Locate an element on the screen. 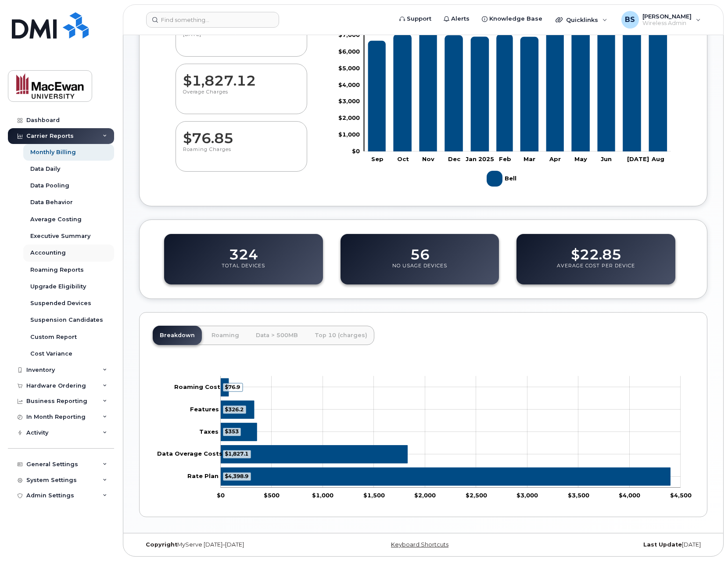 Image resolution: width=728 pixels, height=561 pixels. tspan: $4,398.9 is located at coordinates (236, 476).